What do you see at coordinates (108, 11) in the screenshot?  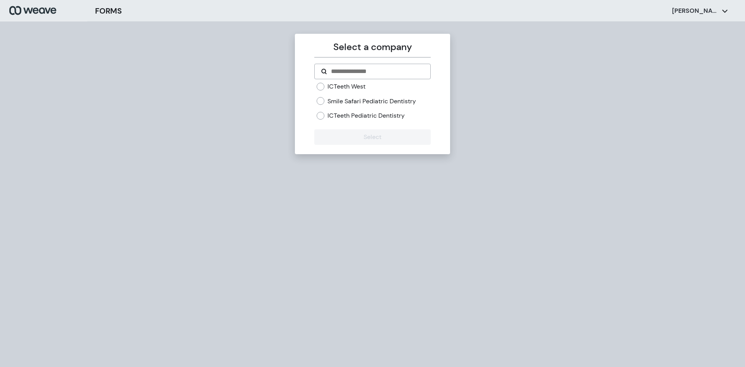 I see `h3: FORMS` at bounding box center [108, 11].